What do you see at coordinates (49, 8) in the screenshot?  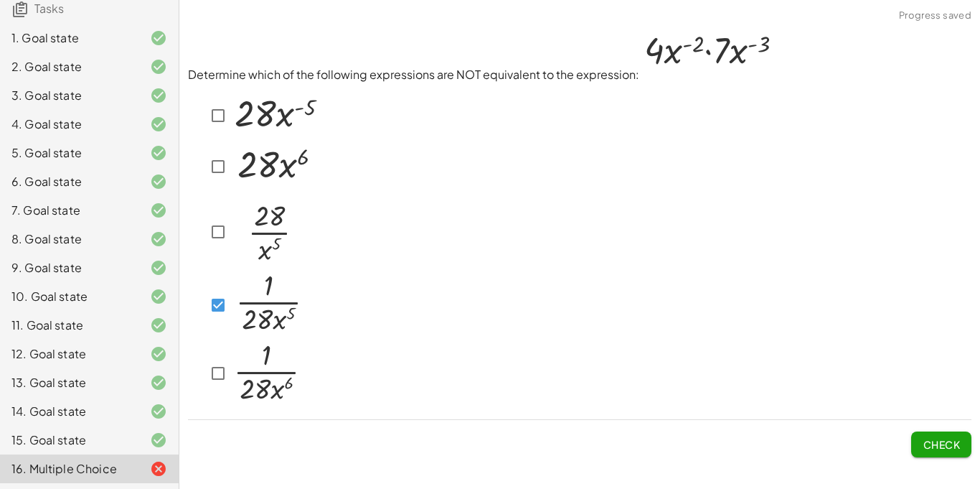 I see `span: Tasks` at bounding box center [49, 8].